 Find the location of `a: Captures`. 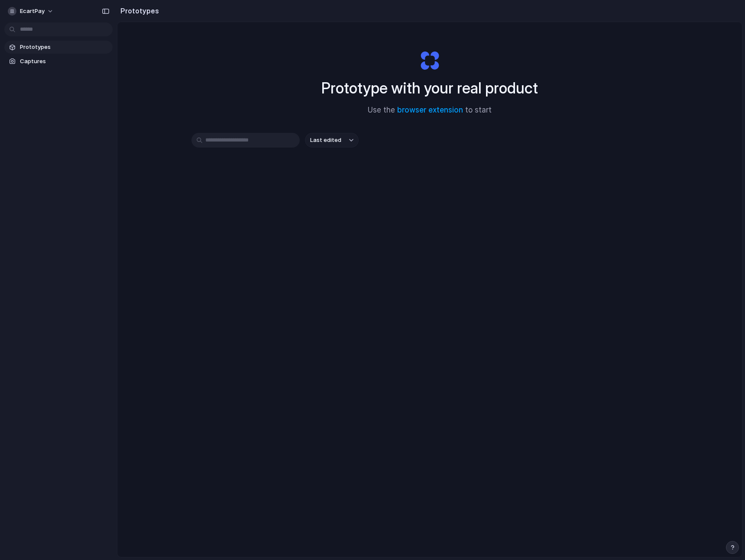

a: Captures is located at coordinates (58, 62).